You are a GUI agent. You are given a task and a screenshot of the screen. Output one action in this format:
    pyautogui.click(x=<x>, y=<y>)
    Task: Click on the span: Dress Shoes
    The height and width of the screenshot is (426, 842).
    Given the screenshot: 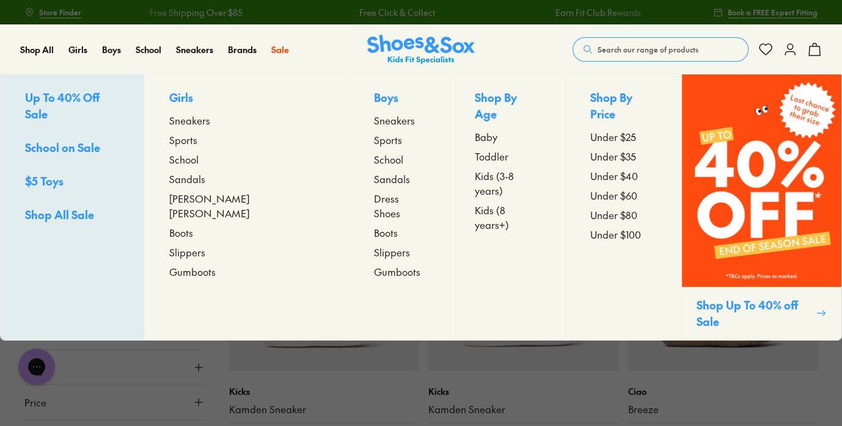 What is the action you would take?
    pyautogui.click(x=400, y=206)
    